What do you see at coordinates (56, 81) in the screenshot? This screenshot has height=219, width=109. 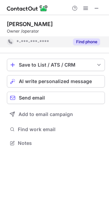 I see `button: AI write personalized message` at bounding box center [56, 81].